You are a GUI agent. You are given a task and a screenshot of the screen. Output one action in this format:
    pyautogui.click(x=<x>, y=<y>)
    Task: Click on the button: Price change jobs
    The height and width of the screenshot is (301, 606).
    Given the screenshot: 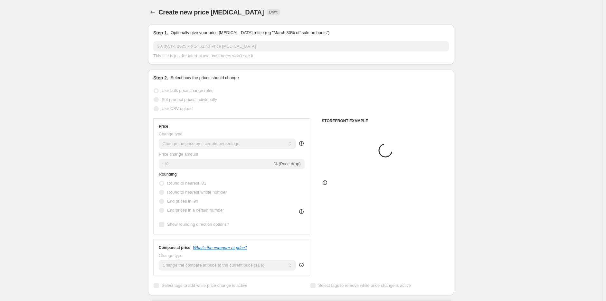 What is the action you would take?
    pyautogui.click(x=153, y=12)
    